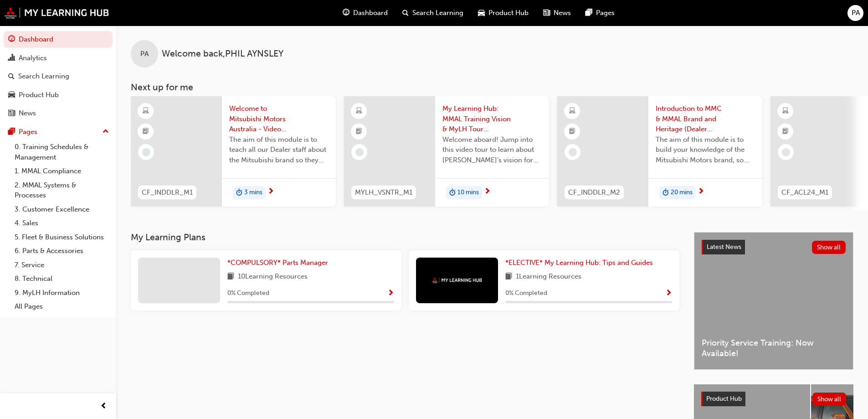 This screenshot has width=868, height=419. I want to click on div: Analytics, so click(33, 58).